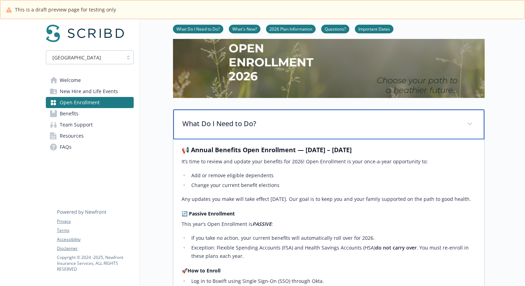 The image size is (525, 286). I want to click on a: Open Enrollment, so click(90, 102).